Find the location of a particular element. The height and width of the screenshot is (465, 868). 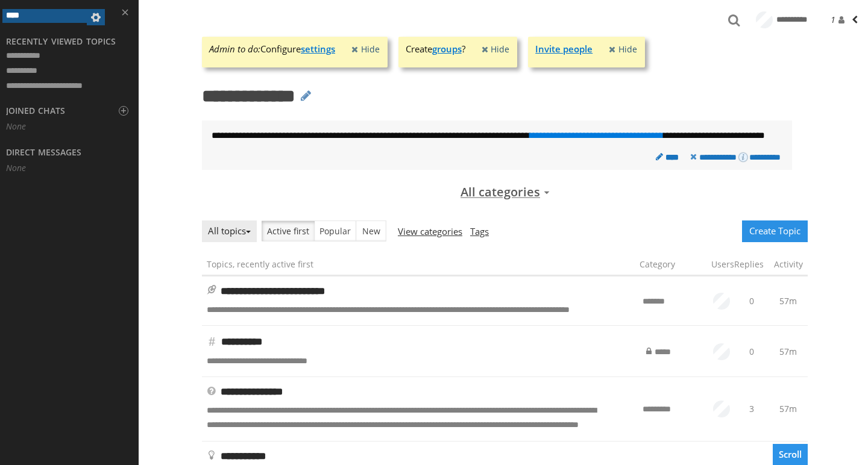

td: Created on 2025-08-11 20:03:35.523Z is located at coordinates (788, 300).